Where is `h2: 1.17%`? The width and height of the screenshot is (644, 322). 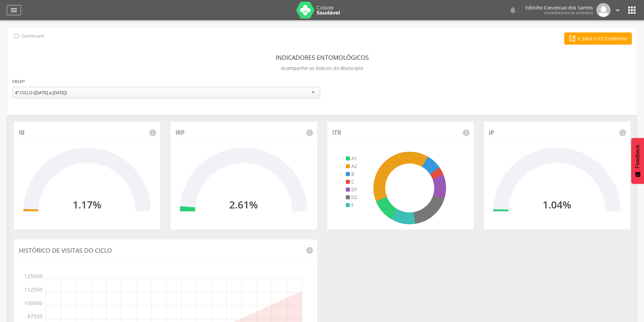
h2: 1.17% is located at coordinates (87, 204).